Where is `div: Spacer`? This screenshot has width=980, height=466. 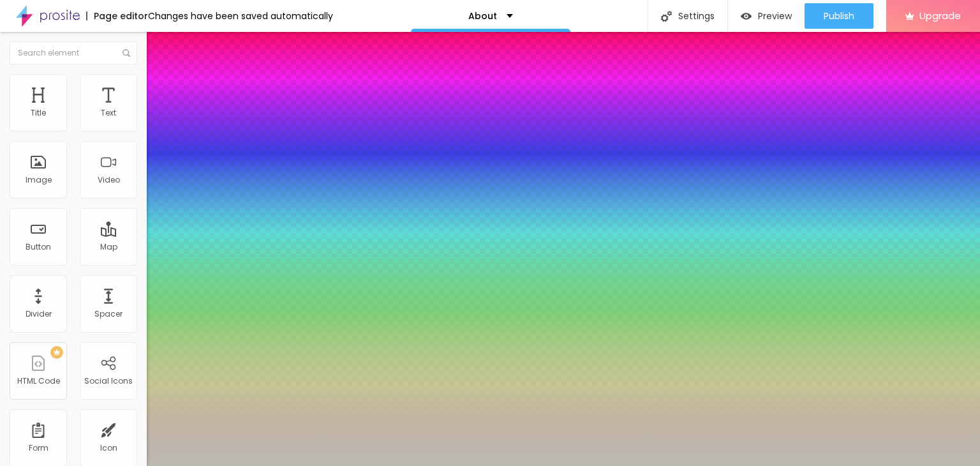
div: Spacer is located at coordinates (108, 314).